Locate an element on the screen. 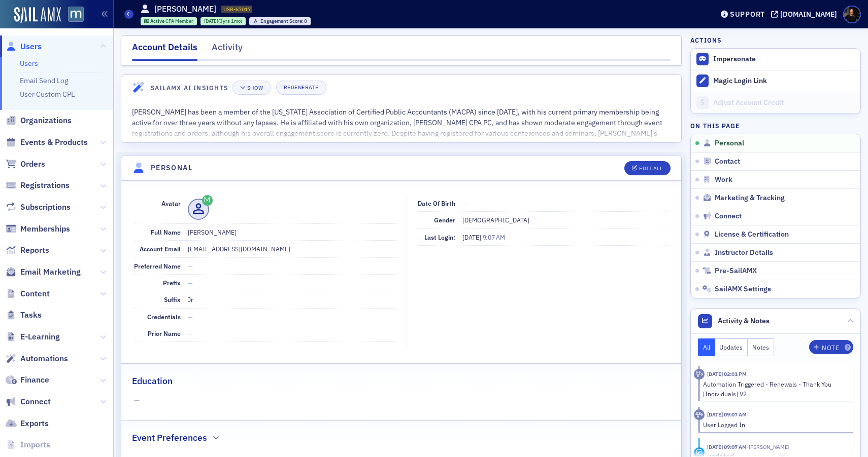  a: User Custom CPE is located at coordinates (47, 95).